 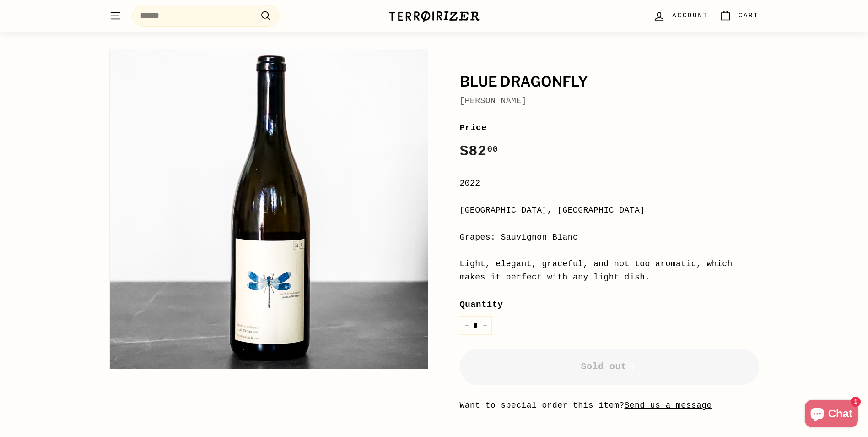 What do you see at coordinates (269, 209) in the screenshot?
I see `img: Blue Dragonfly` at bounding box center [269, 209].